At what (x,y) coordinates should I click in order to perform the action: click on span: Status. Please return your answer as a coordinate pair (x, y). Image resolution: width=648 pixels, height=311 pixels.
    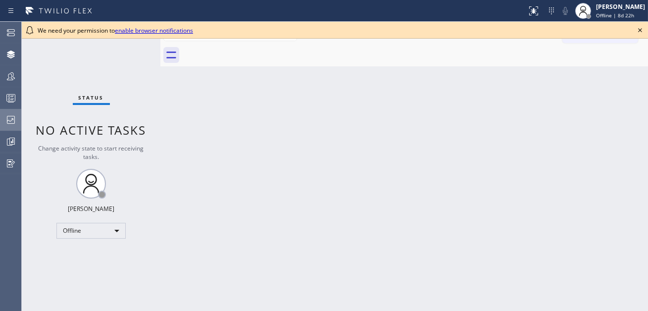
    Looking at the image, I should click on (91, 97).